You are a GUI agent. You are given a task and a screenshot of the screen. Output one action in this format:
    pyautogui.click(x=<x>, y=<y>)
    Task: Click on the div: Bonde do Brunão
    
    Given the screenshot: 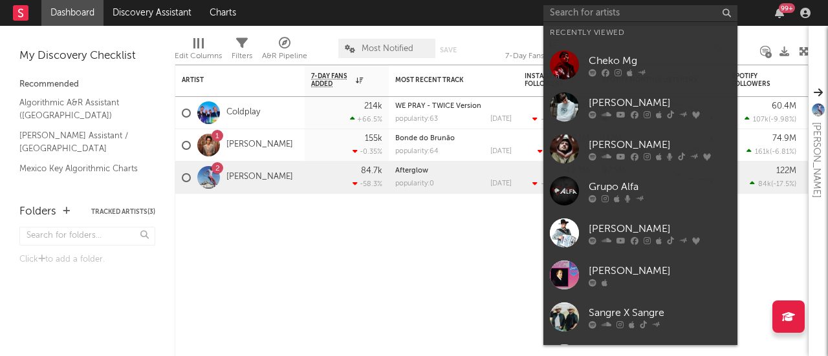 What is the action you would take?
    pyautogui.click(x=453, y=138)
    